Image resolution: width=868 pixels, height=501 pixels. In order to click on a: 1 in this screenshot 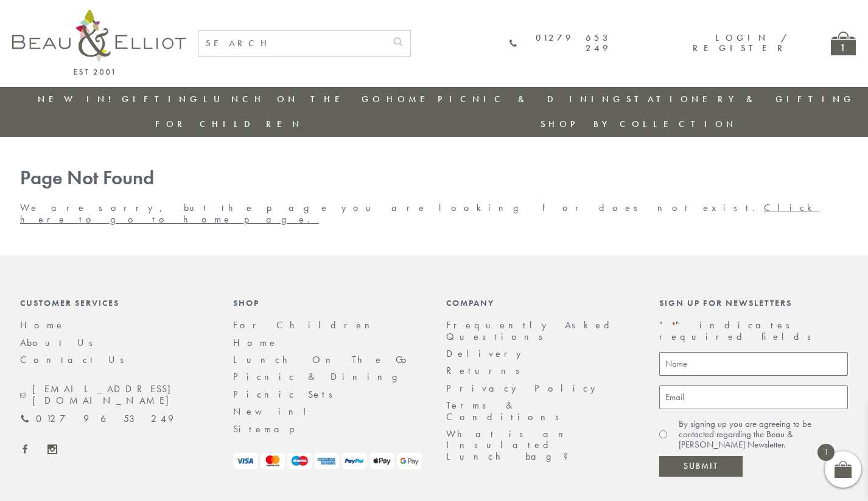, I will do `click(843, 43)`.